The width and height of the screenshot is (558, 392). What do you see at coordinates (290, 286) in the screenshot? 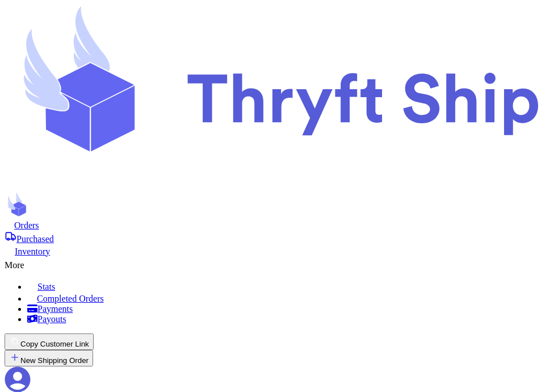
I see `a: Stats` at bounding box center [290, 286].